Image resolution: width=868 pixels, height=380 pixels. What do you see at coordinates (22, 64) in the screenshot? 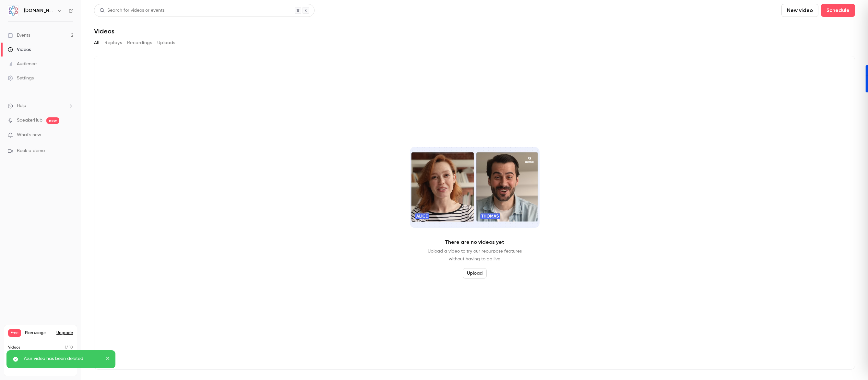
I see `div: Audience` at bounding box center [22, 64].